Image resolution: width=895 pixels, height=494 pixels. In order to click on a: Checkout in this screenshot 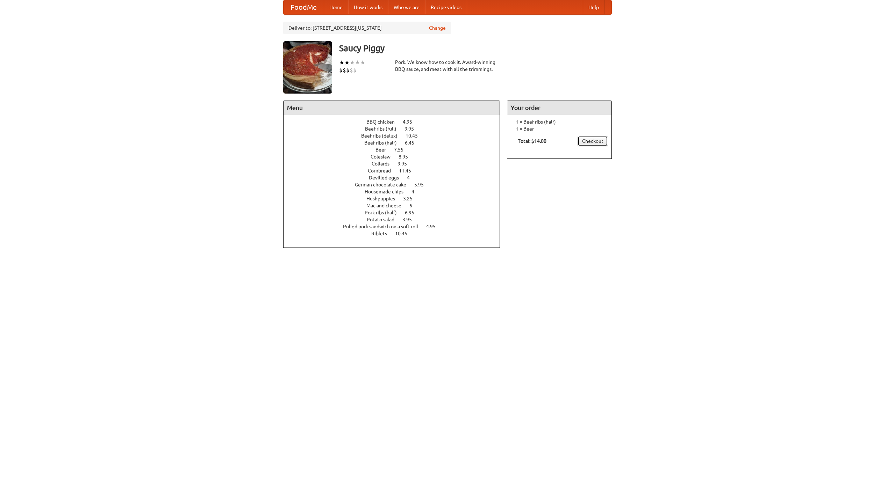, I will do `click(592, 141)`.